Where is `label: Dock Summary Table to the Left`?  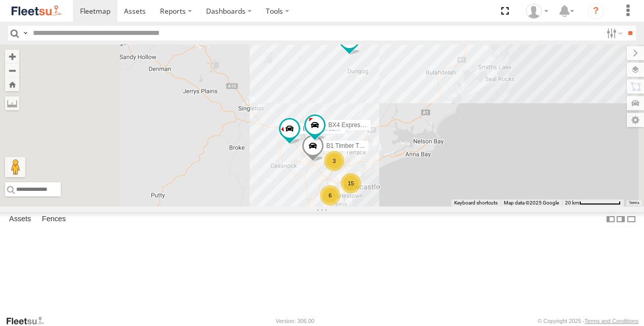
label: Dock Summary Table to the Left is located at coordinates (611, 219).